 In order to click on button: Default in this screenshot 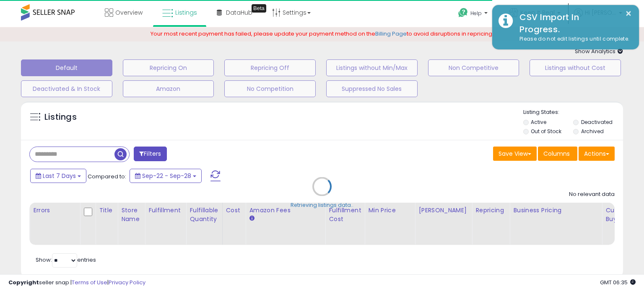, I will do `click(67, 68)`.